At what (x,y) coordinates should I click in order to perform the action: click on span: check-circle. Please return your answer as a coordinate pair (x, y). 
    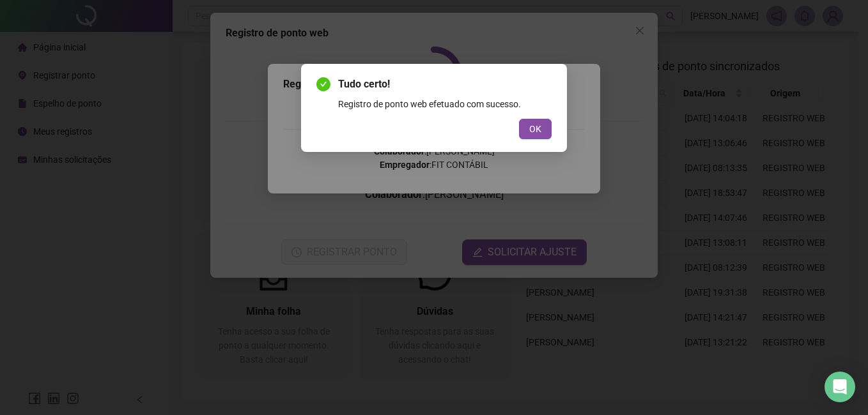
    Looking at the image, I should click on (323, 85).